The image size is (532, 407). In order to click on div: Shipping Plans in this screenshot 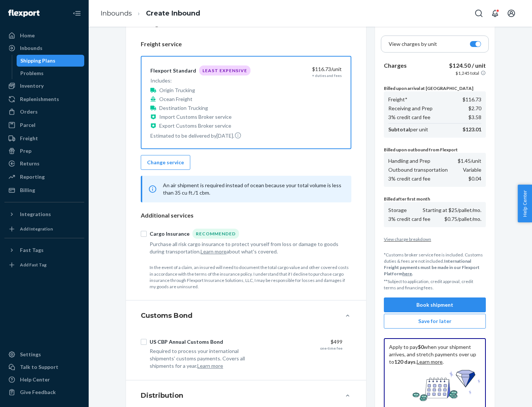, I will do `click(38, 61)`.